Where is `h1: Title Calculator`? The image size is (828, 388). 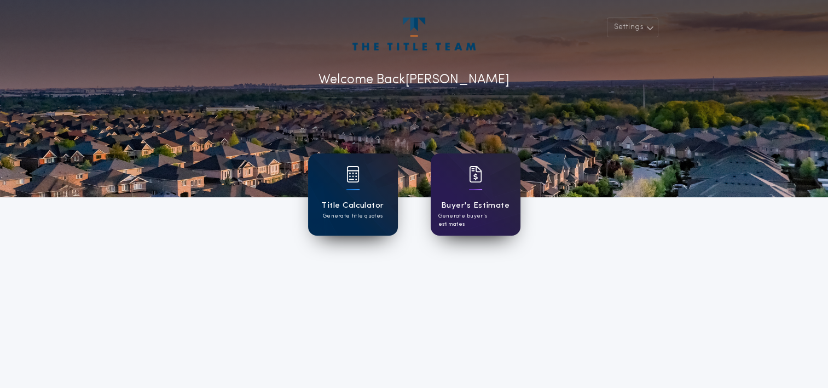 h1: Title Calculator is located at coordinates (353, 205).